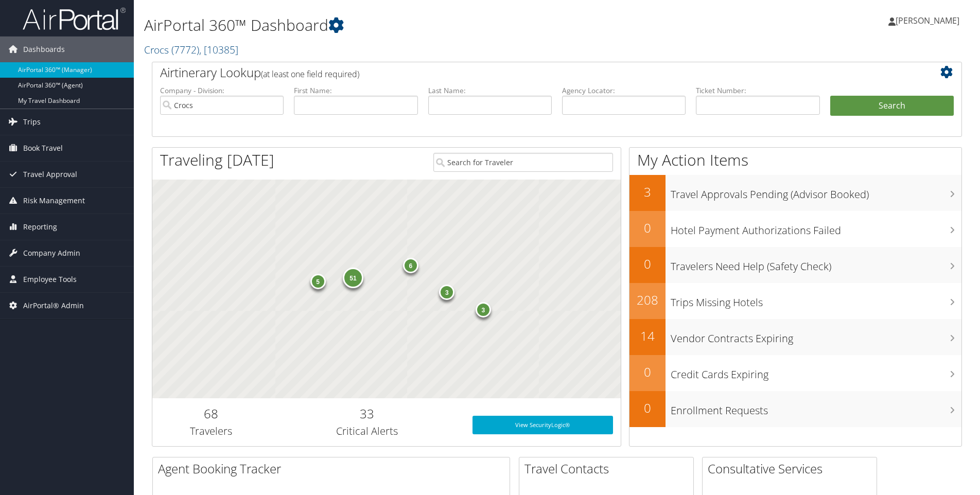  Describe the element at coordinates (367, 431) in the screenshot. I see `h3: Critical Alerts` at that location.